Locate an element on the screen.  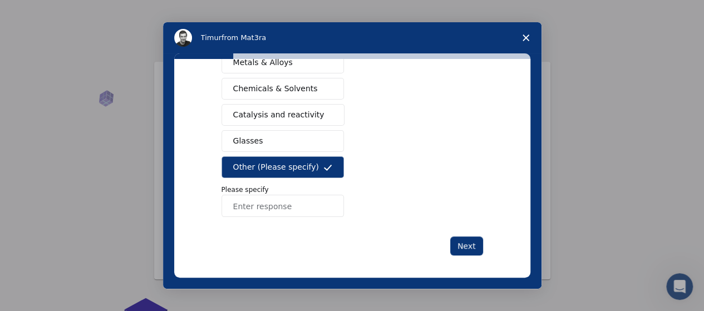
button: Catalysis and reactivity is located at coordinates (283, 115).